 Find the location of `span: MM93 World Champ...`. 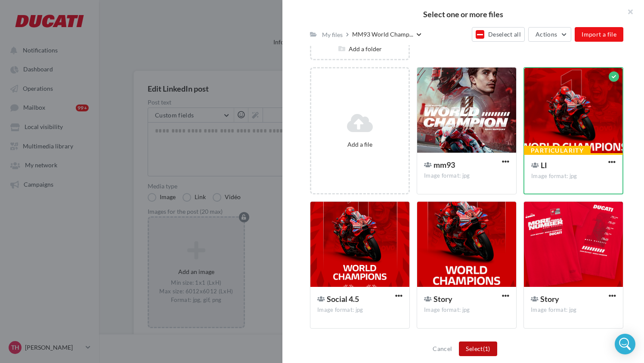

span: MM93 World Champ... is located at coordinates (383, 34).